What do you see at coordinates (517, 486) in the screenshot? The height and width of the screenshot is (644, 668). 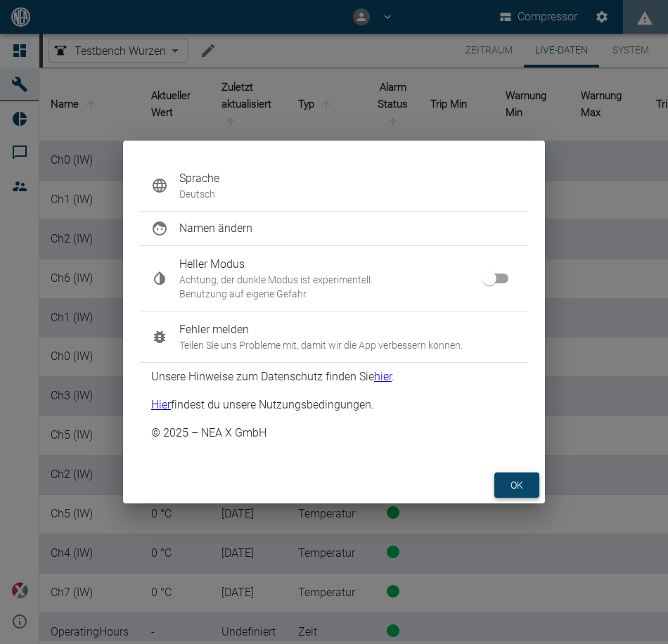 I see `button: ok` at bounding box center [517, 486].